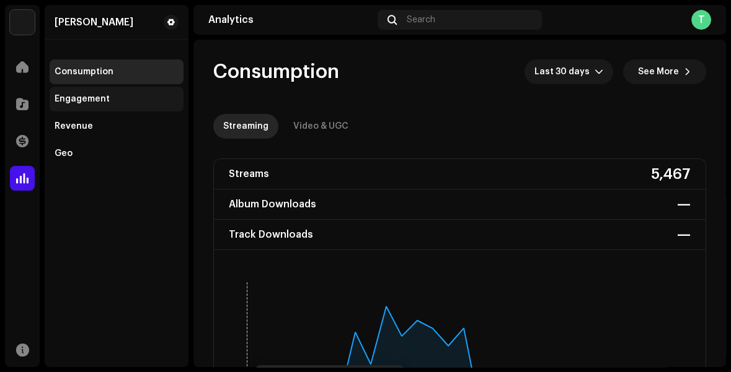 The height and width of the screenshot is (372, 731). I want to click on re-m-nav-item: Geo, so click(117, 154).